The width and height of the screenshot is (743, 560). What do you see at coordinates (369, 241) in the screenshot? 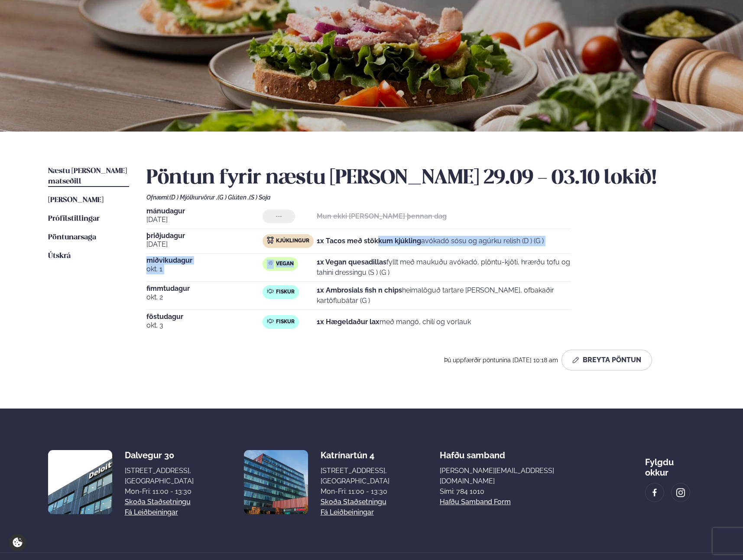
I see `strong: 1x Tacos með stökkum kjúkling` at bounding box center [369, 241].